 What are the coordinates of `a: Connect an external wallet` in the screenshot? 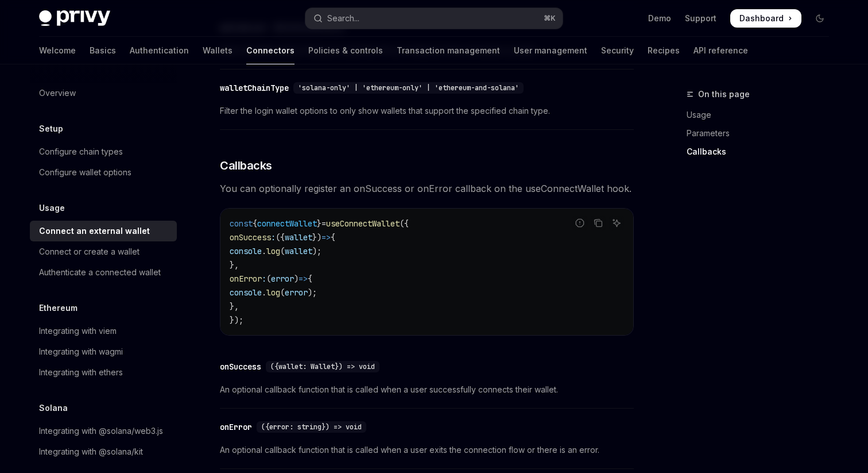 It's located at (104, 231).